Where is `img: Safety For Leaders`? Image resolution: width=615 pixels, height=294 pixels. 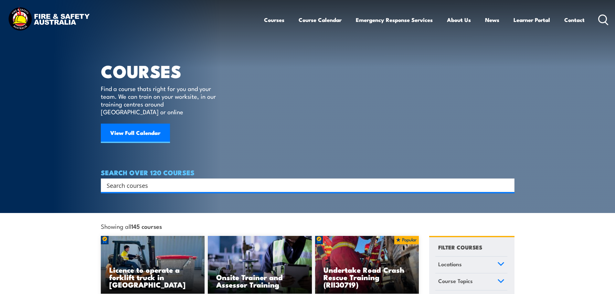 img: Safety For Leaders is located at coordinates (260, 265).